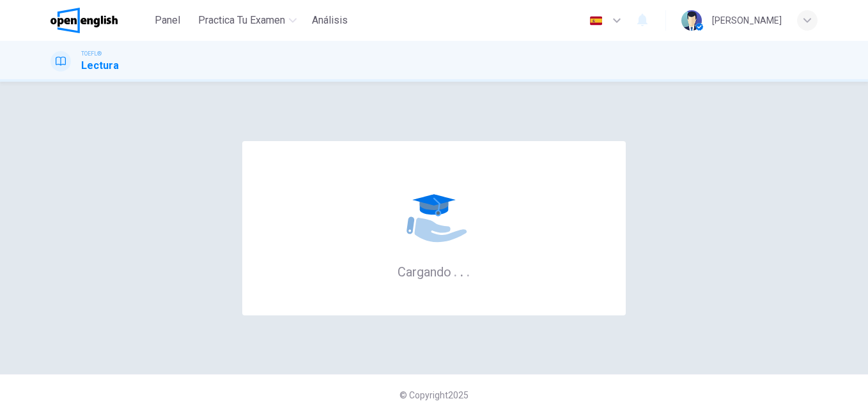 This screenshot has width=868, height=415. I want to click on span: © Copyright 2025, so click(434, 395).